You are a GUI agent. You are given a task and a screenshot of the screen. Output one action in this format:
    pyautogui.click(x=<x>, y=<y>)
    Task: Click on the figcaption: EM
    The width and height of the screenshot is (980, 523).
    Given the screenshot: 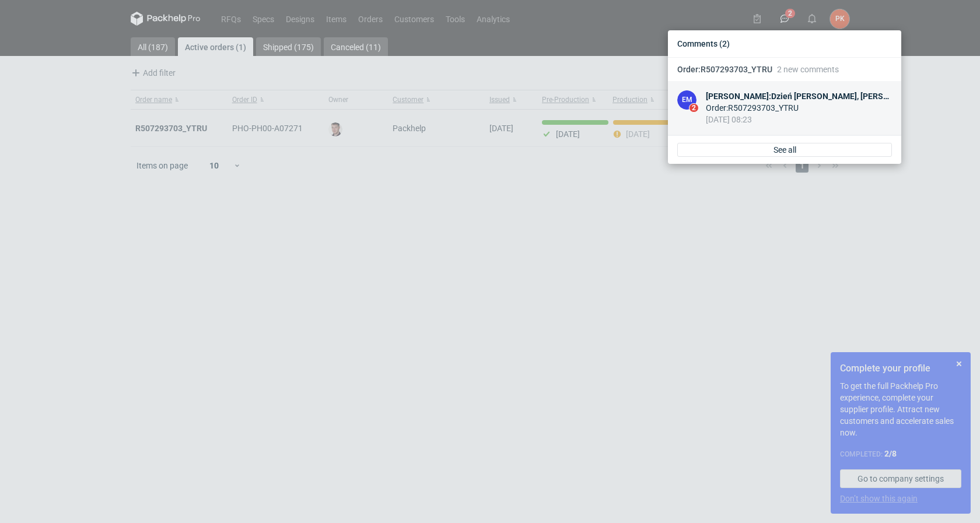 What is the action you would take?
    pyautogui.click(x=686, y=100)
    